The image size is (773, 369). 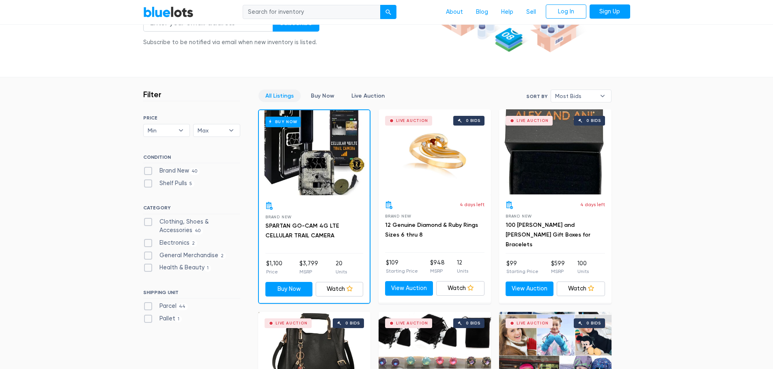 What do you see at coordinates (191, 184) in the screenshot?
I see `span: 5` at bounding box center [191, 184].